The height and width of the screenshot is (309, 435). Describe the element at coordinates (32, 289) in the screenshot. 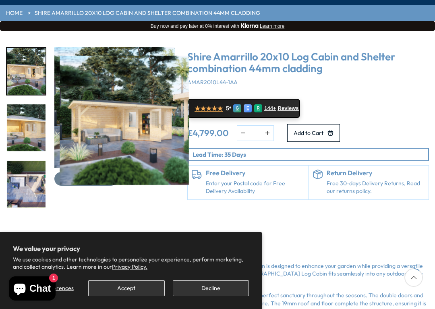

I see `inbox-online-store-chat: Shopify online store chat` at that location.